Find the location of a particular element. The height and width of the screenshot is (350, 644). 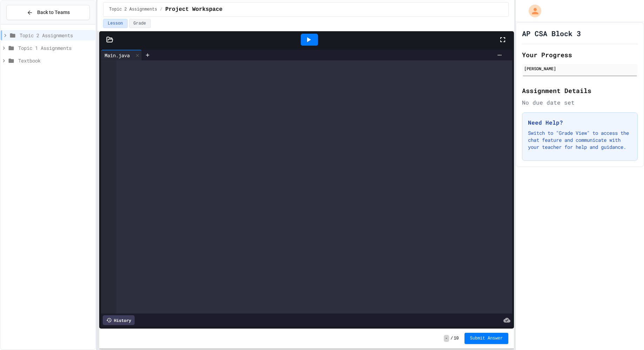

h1: AP CSA Block 3 is located at coordinates (552, 33).